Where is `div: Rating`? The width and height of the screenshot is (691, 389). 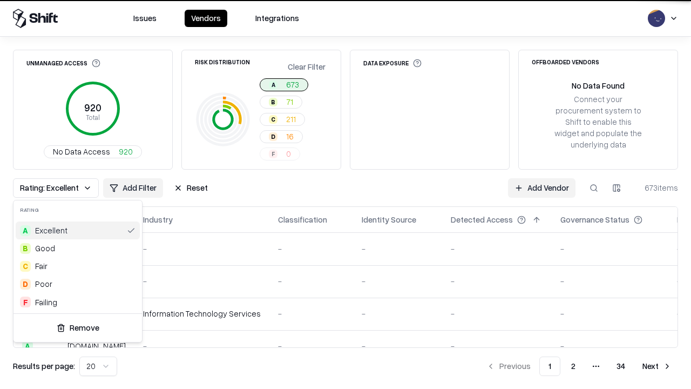 div: Rating is located at coordinates (78, 210).